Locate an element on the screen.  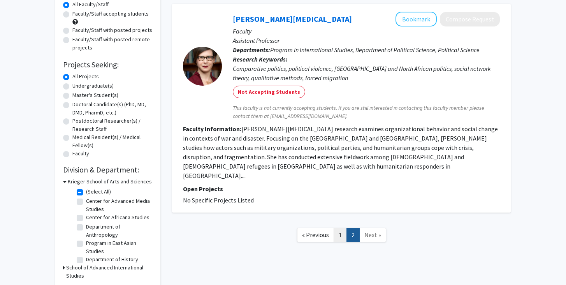
label: Master's Student(s) is located at coordinates (95, 95).